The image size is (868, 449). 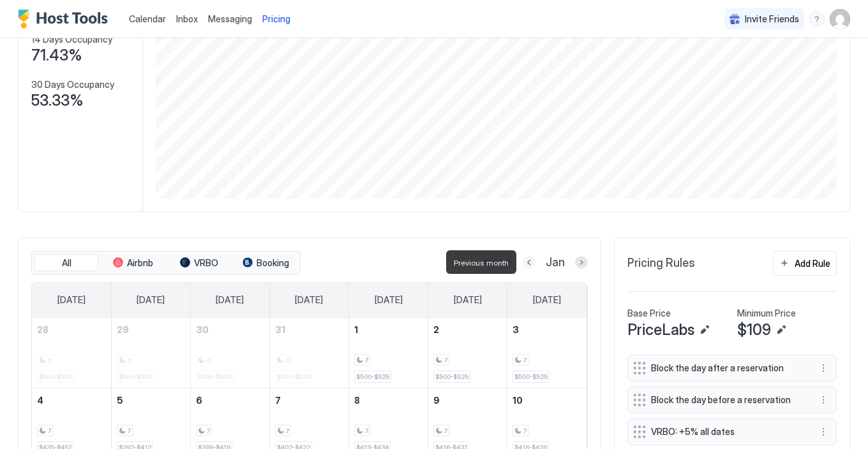 I want to click on span: Previous month, so click(x=481, y=262).